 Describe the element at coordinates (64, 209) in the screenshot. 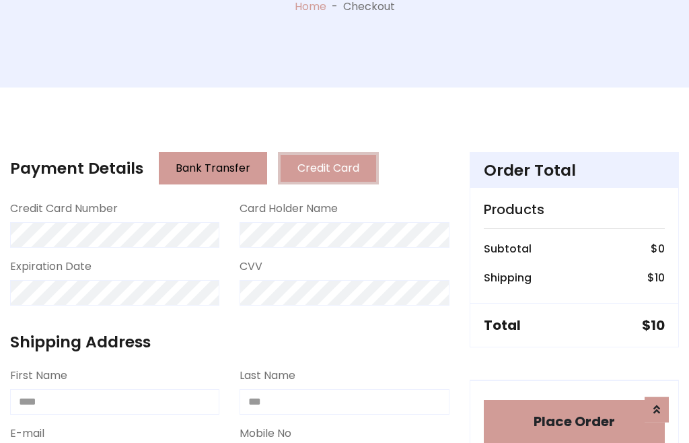

I see `label: Credit Card Number` at that location.